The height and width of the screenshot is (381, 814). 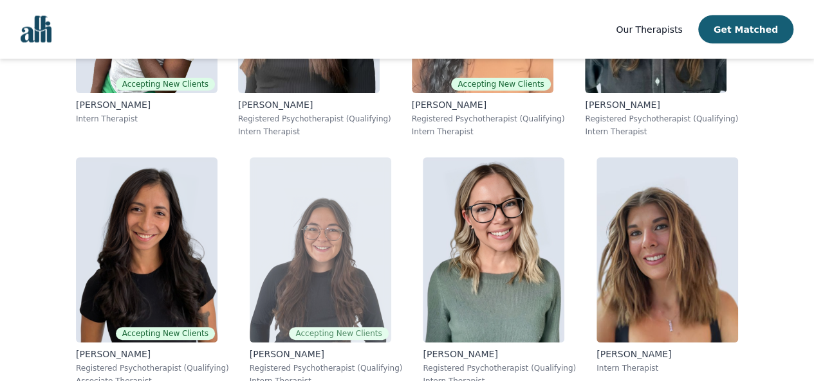 What do you see at coordinates (493, 250) in the screenshot?
I see `img: Fiona_Sinclair` at bounding box center [493, 250].